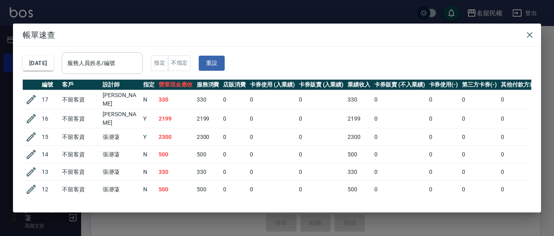 This screenshot has width=554, height=236. Describe the element at coordinates (50, 171) in the screenshot. I see `td: 13` at that location.